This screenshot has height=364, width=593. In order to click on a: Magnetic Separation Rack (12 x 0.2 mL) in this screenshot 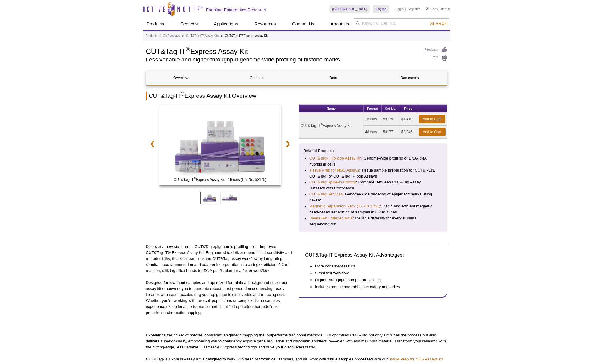, I will do `click(345, 206)`.